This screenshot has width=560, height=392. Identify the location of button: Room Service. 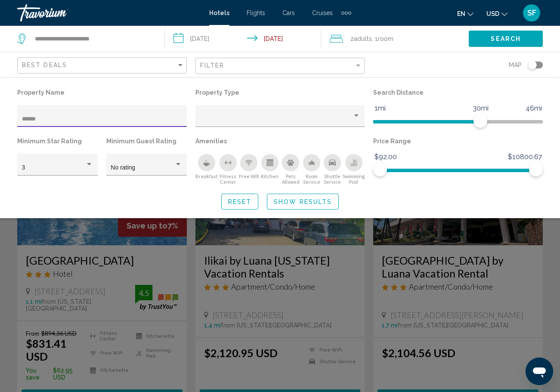
(311, 169).